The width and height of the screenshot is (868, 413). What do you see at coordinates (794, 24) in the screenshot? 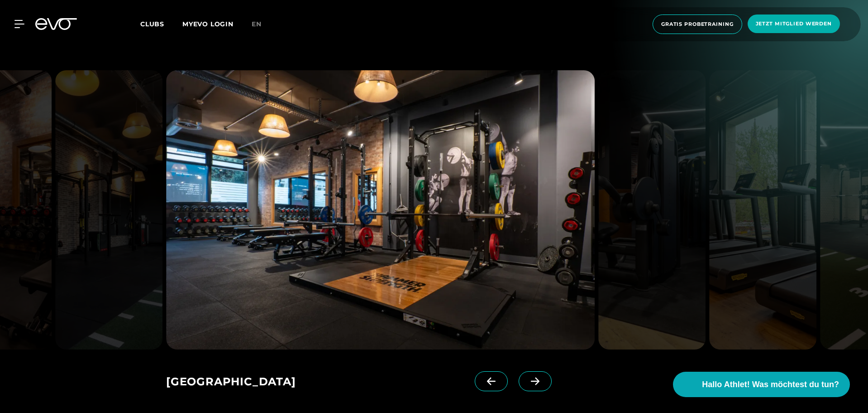
I see `span: Jetzt Mitglied werden` at bounding box center [794, 24].